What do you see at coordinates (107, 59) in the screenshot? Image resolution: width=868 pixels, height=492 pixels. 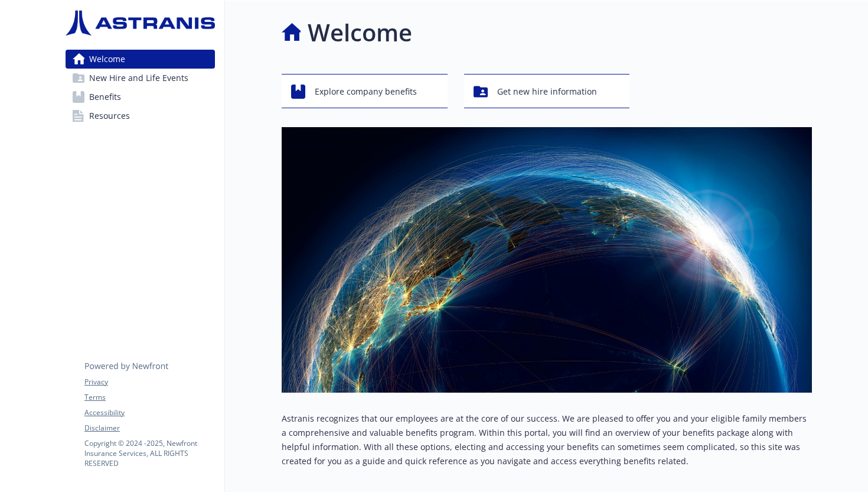 I see `span: Welcome` at bounding box center [107, 59].